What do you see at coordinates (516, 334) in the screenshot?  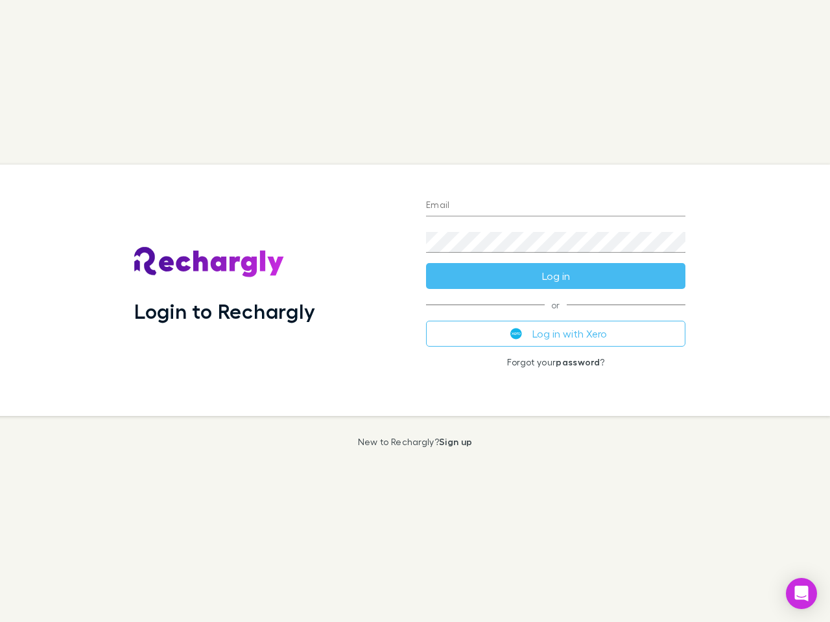 I see `img: Xero's logo` at bounding box center [516, 334].